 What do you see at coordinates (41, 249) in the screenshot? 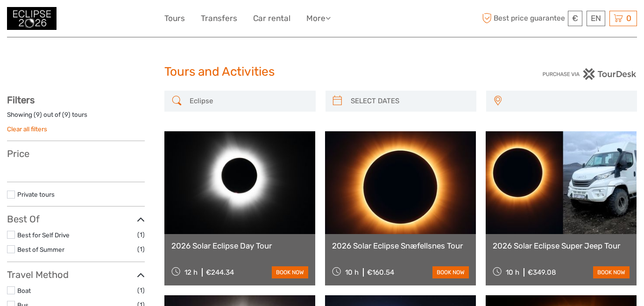
I see `a: Best of Summer` at bounding box center [41, 249].